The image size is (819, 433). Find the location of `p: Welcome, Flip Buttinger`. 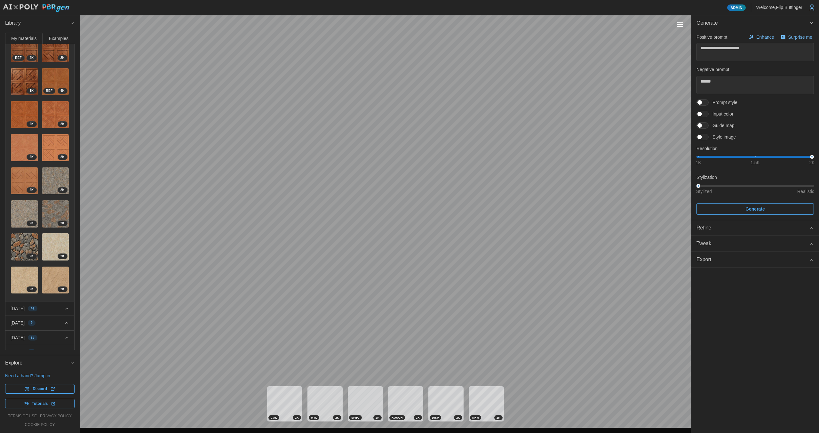

p: Welcome, Flip Buttinger is located at coordinates (779, 7).